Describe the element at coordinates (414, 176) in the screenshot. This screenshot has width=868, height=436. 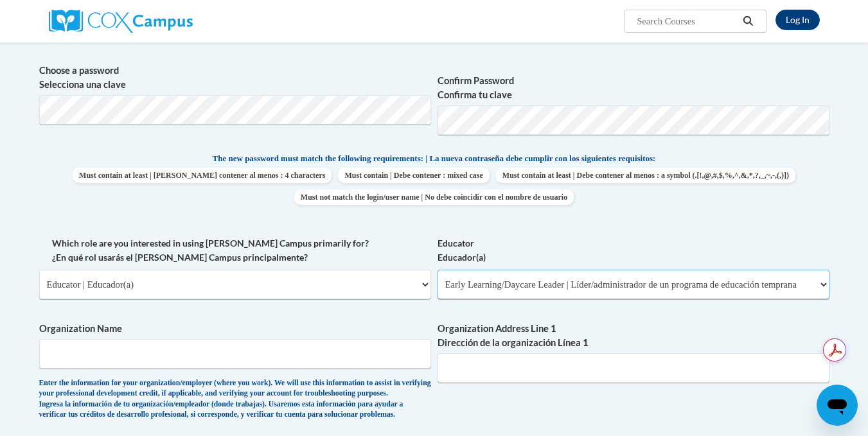
I see `span: Must contain | Debe contener : mixed case` at that location.